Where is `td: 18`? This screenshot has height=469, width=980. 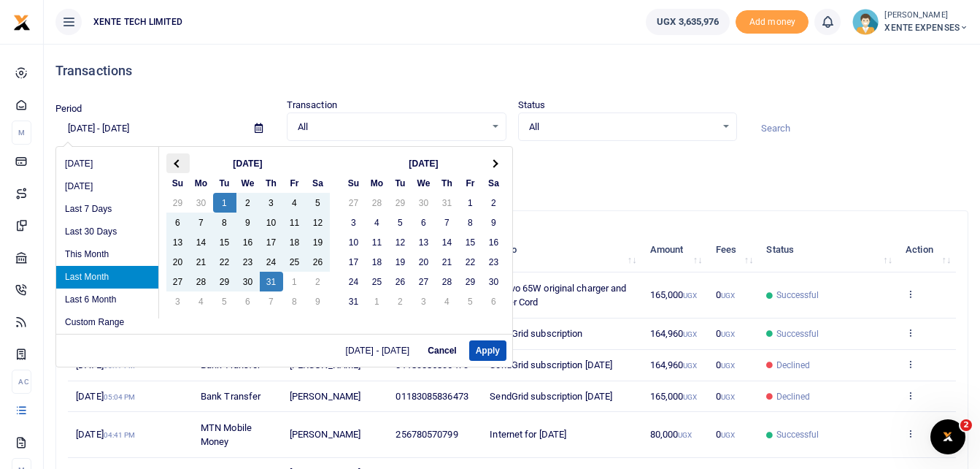
td: 18 is located at coordinates (377, 261).